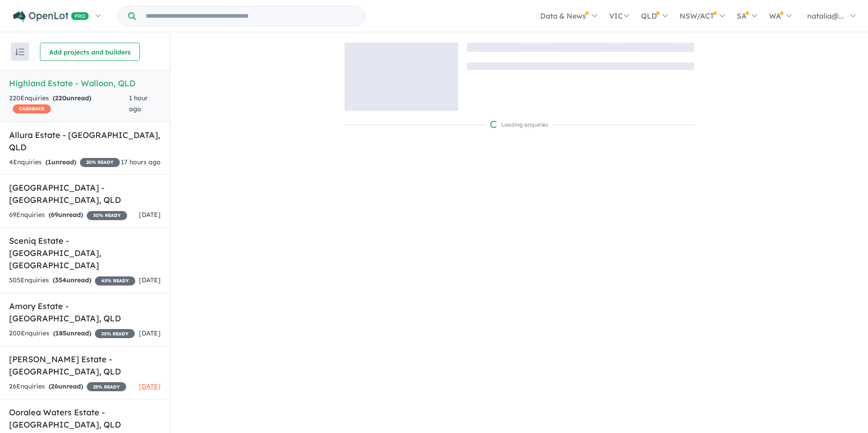  I want to click on span: 25 % READY, so click(106, 387).